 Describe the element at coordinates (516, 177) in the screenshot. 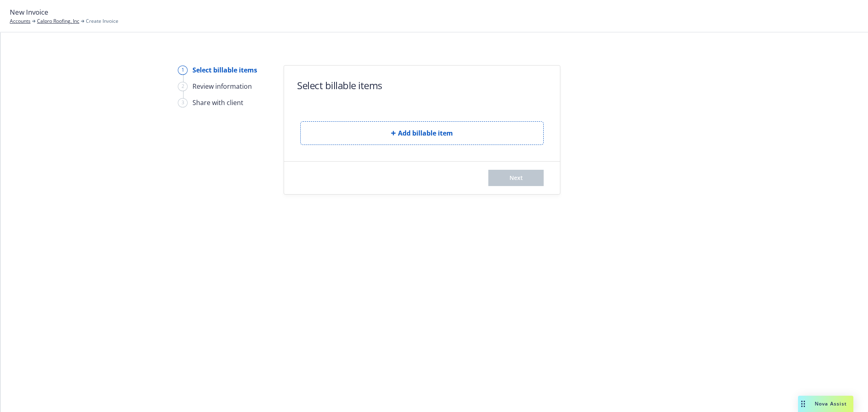

I see `span: Next` at that location.